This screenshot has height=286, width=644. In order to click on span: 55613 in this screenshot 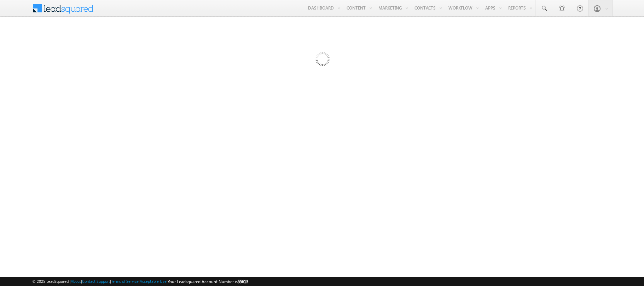, I will do `click(243, 281)`.